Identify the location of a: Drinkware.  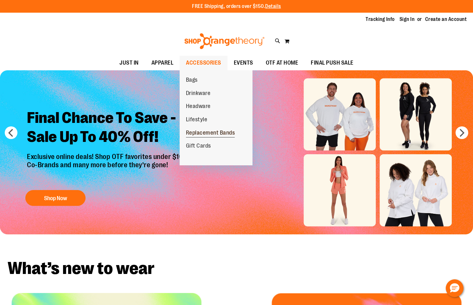
(198, 93).